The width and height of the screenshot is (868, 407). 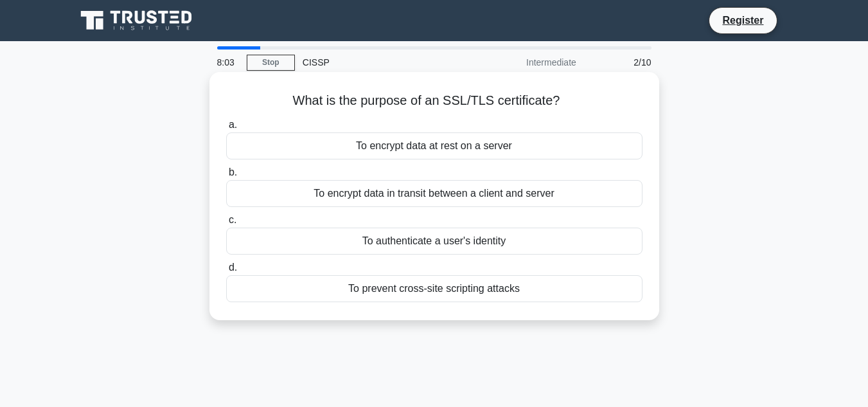 What do you see at coordinates (743, 20) in the screenshot?
I see `a: Register` at bounding box center [743, 20].